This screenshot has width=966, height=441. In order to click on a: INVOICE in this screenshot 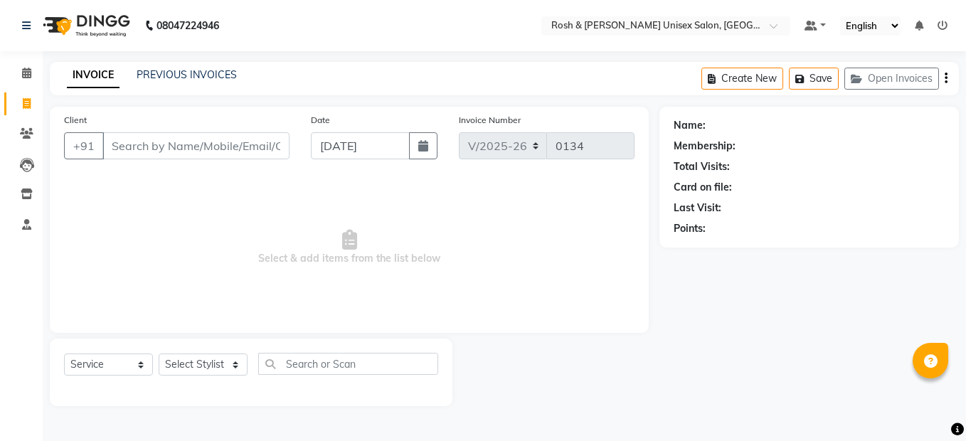, I will do `click(93, 75)`.